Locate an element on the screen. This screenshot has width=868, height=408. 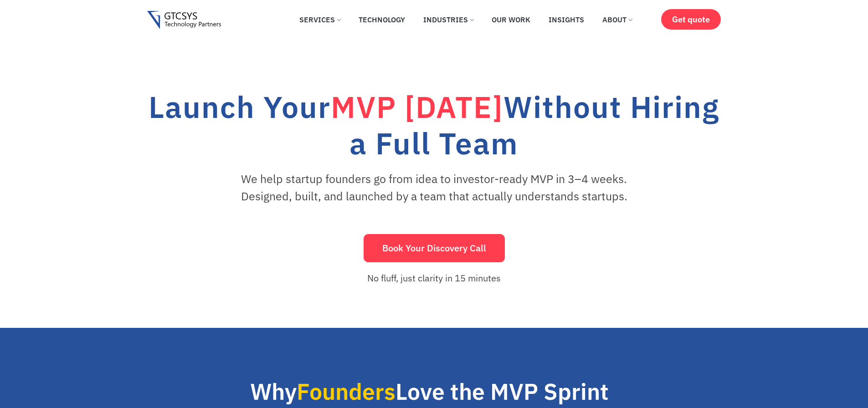
a: Insights is located at coordinates (567, 19).